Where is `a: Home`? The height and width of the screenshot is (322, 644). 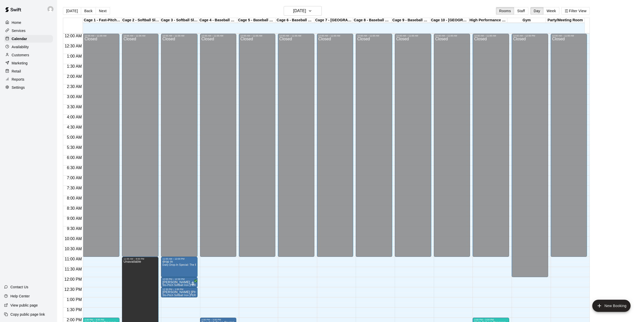
a: Home is located at coordinates (29, 23).